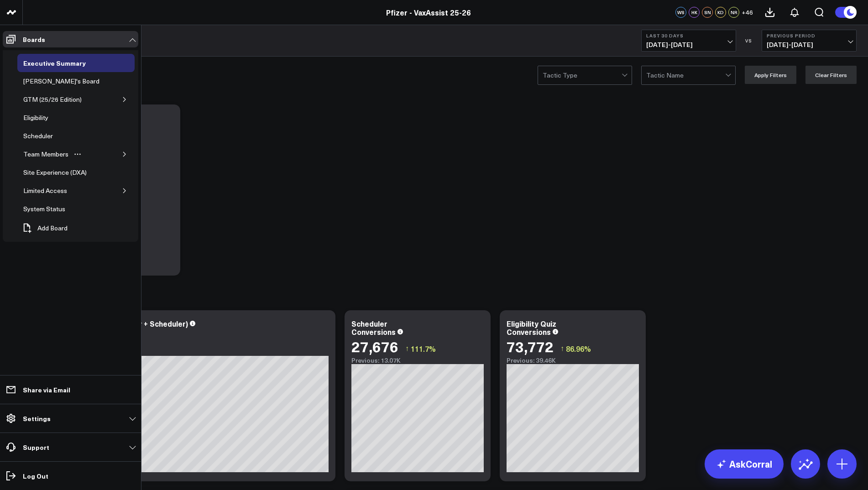  I want to click on div: System Status, so click(45, 209).